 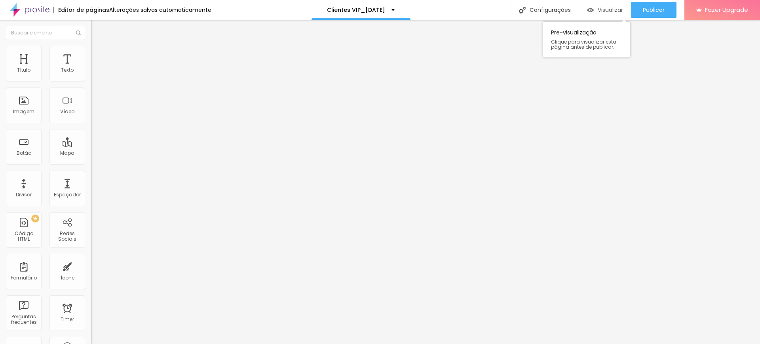 What do you see at coordinates (654, 10) in the screenshot?
I see `button: Publicar` at bounding box center [654, 10].